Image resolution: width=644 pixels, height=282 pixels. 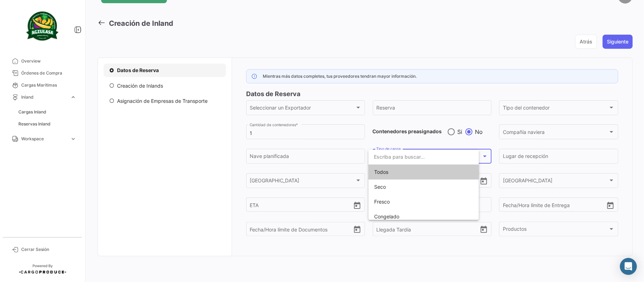 I want to click on span: Todos, so click(x=424, y=172).